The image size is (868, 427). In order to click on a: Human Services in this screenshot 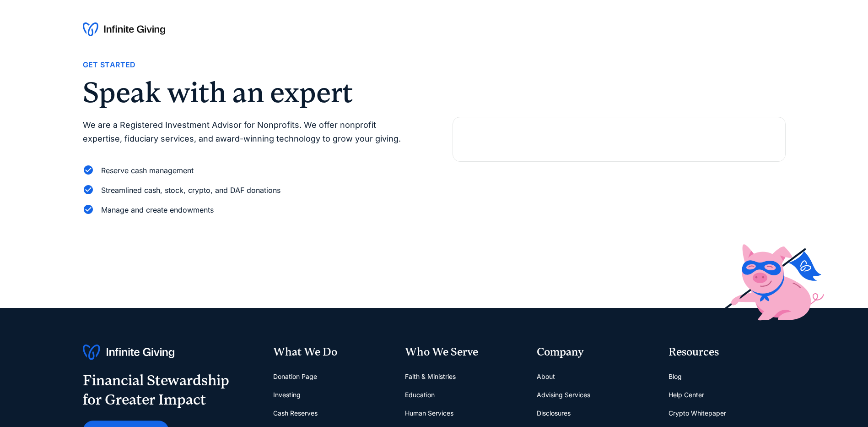, I will do `click(429, 413)`.